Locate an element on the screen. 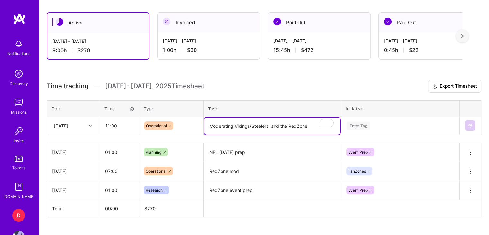 The height and width of the screenshot is (235, 489). img: right is located at coordinates (462, 36).